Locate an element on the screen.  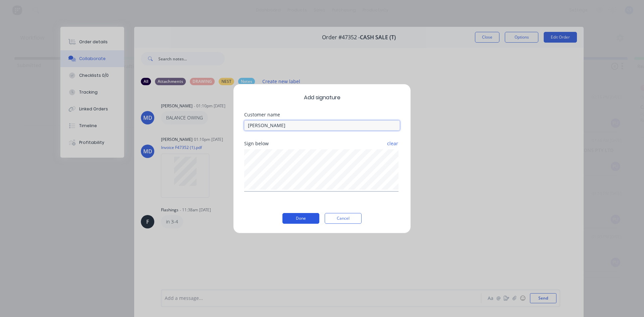
button: clear is located at coordinates (392, 143).